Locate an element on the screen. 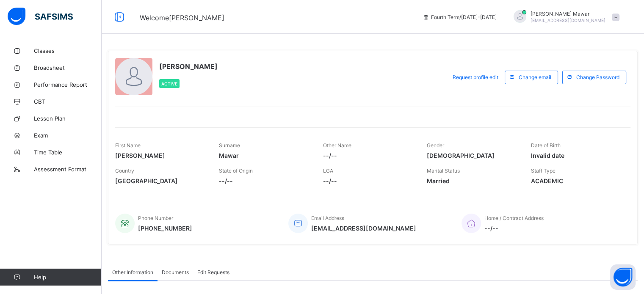  span: CBT is located at coordinates (68, 101).